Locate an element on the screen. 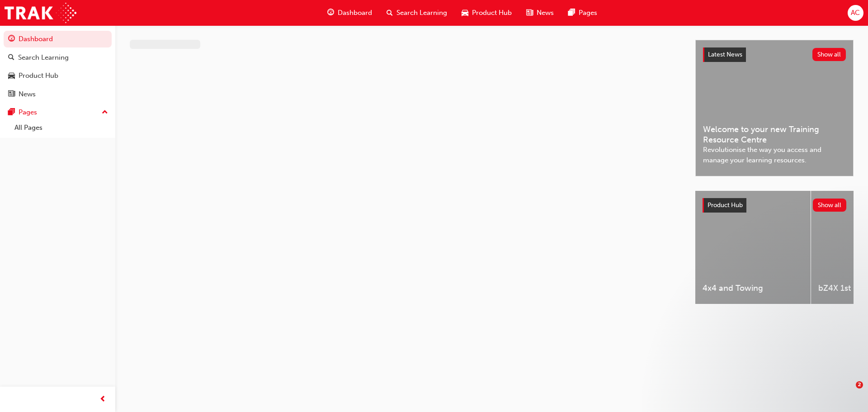 The height and width of the screenshot is (412, 868). span: up-icon is located at coordinates (105, 112).